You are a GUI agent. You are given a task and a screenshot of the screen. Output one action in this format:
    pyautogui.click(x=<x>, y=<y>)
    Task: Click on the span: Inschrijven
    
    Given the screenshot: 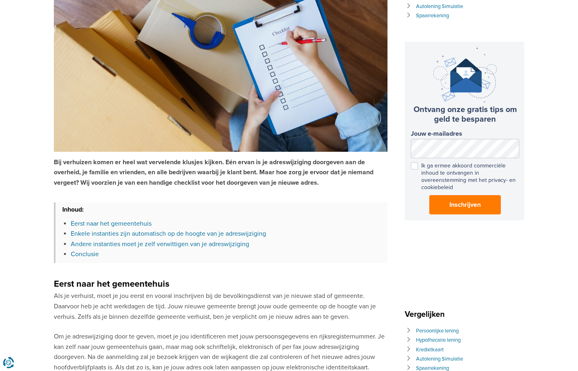 What is the action you would take?
    pyautogui.click(x=465, y=205)
    